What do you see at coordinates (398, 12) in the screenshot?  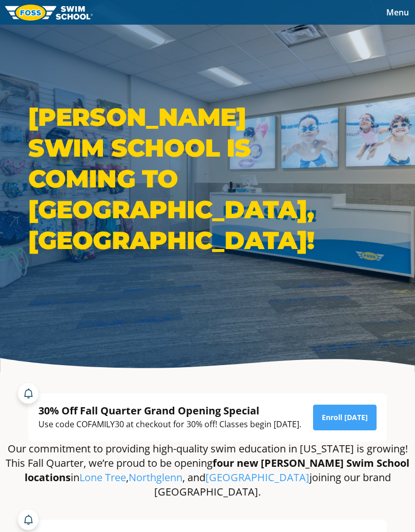 I see `span: Menu` at bounding box center [398, 12].